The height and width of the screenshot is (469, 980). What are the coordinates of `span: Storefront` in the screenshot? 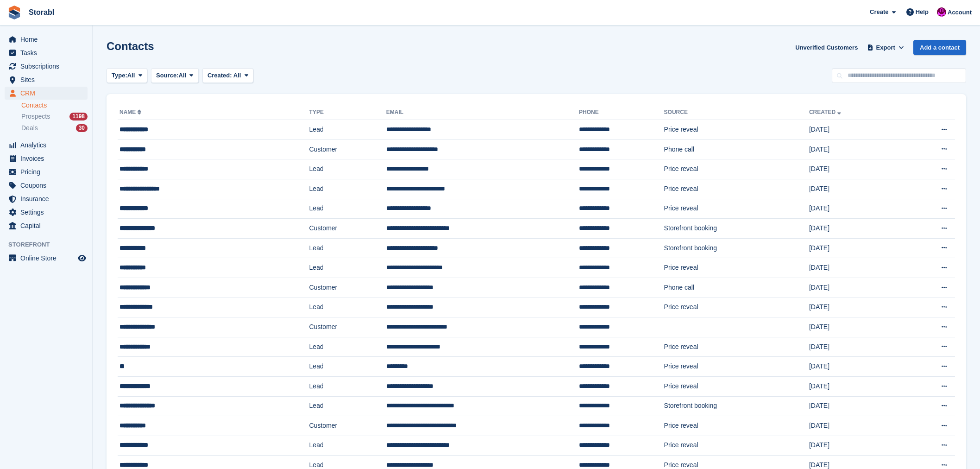 It's located at (50, 245).